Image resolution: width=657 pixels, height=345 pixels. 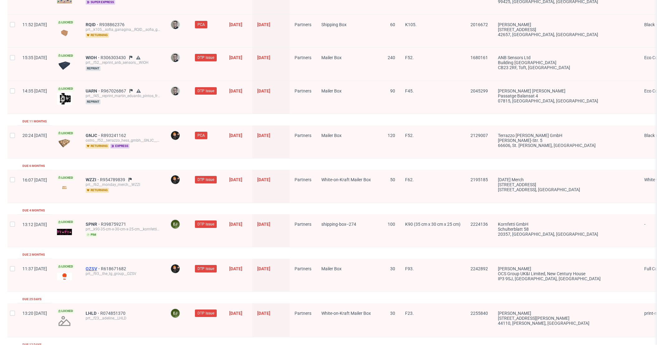 What do you see at coordinates (97, 190) in the screenshot?
I see `span: returning` at bounding box center [97, 190].